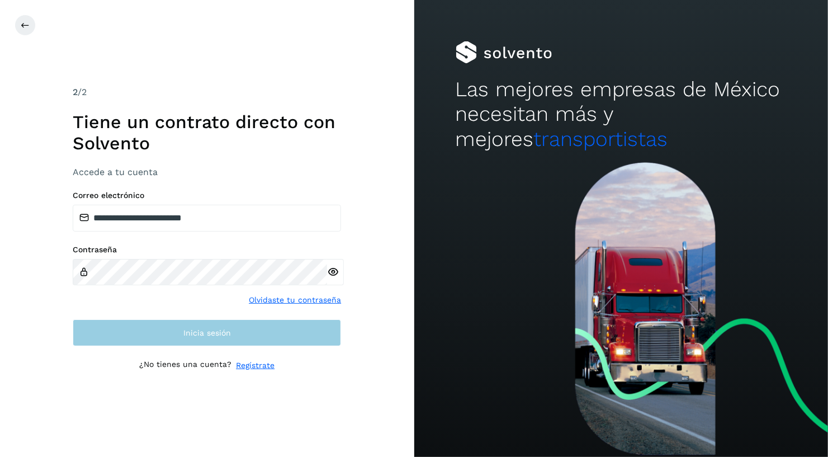 The image size is (828, 457). Describe the element at coordinates (75, 92) in the screenshot. I see `span: 2` at that location.